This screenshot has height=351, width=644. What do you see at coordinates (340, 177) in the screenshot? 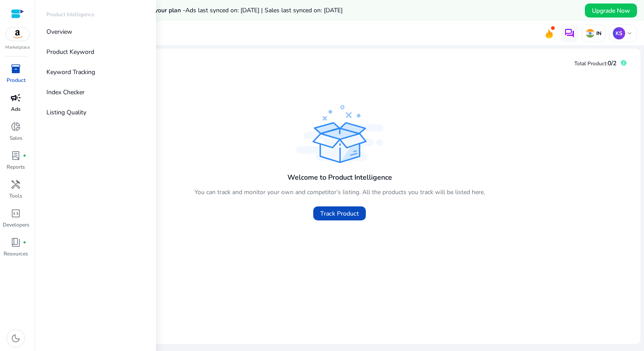
I see `h4: Welcome to Product Intelligence` at bounding box center [340, 177].